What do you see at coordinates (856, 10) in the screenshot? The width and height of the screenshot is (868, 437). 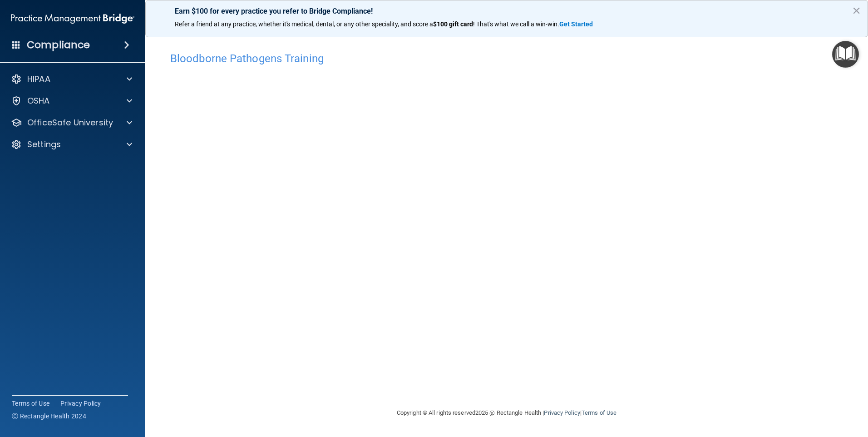 I see `button: Close` at bounding box center [856, 10].